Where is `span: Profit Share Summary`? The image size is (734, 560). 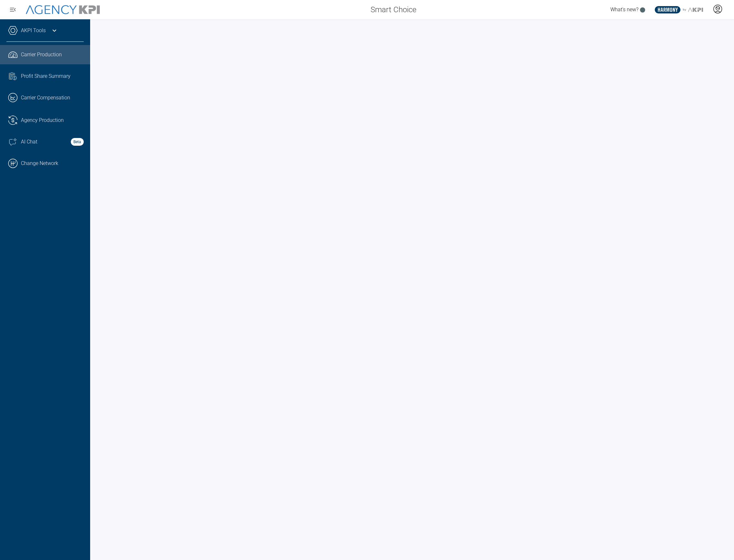
span: Profit Share Summary is located at coordinates (46, 76).